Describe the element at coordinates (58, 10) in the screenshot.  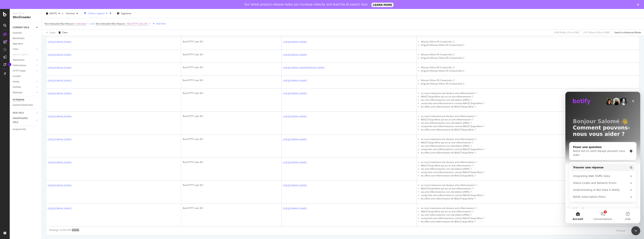
I see `img: Profile image for Alex` at that location.